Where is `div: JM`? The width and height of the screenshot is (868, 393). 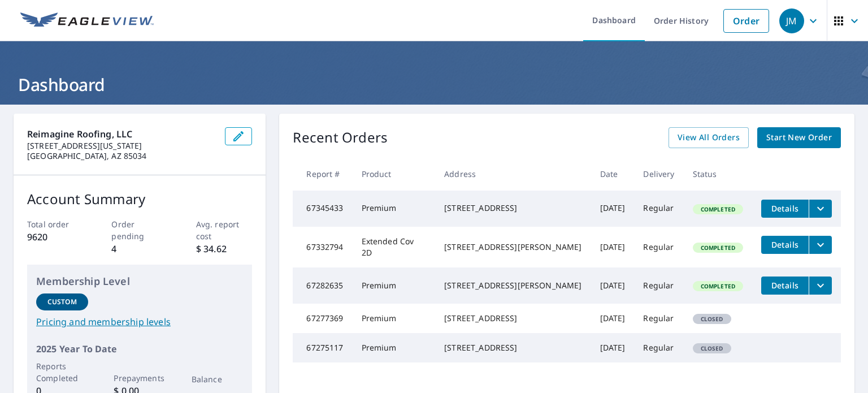 div: JM is located at coordinates (792, 21).